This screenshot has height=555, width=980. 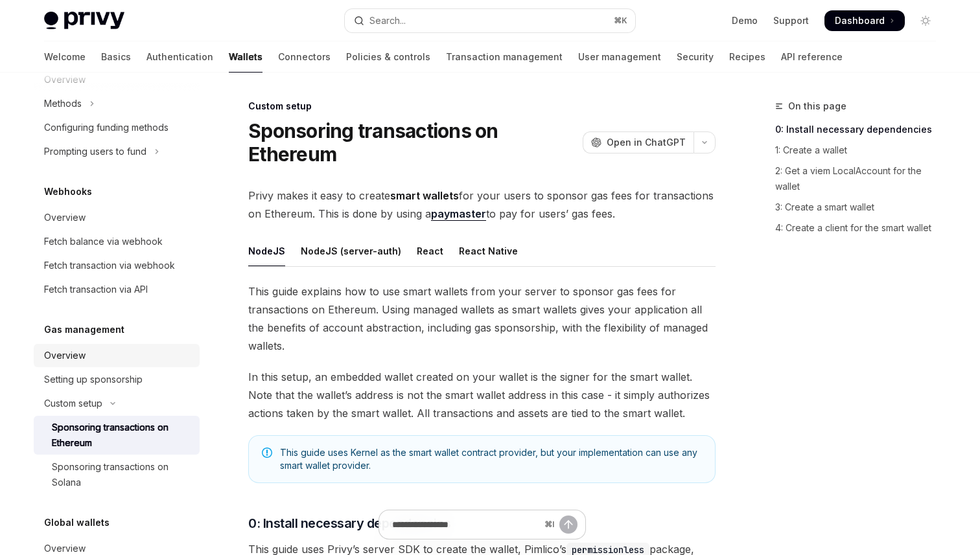 I want to click on span: Dashboard, so click(x=860, y=21).